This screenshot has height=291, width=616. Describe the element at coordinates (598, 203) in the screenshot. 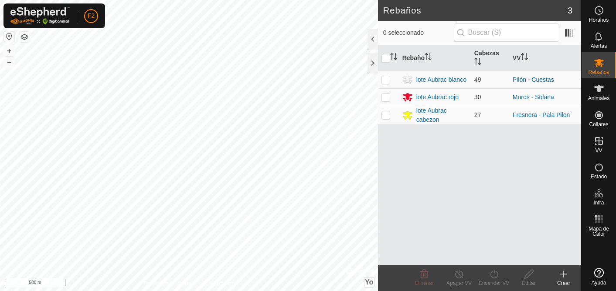

I see `span: Infra` at that location.